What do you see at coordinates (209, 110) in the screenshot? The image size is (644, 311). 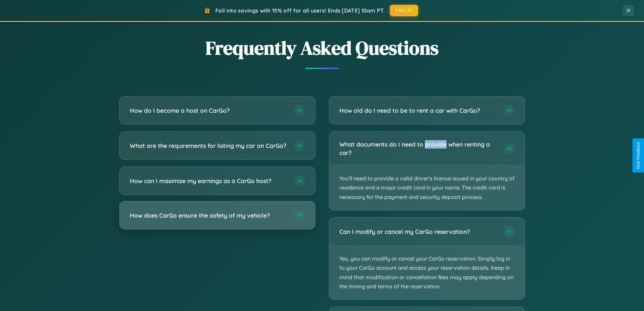 I see `h3: How do I become a host on CarGo?` at bounding box center [209, 110].